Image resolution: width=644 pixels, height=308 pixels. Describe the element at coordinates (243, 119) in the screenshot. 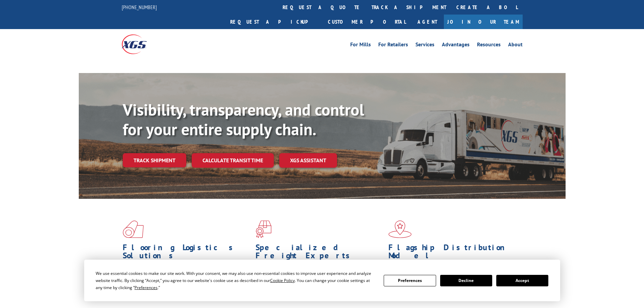

I see `b: Visibility, transparency, and control for your entire supply chain.` at that location.